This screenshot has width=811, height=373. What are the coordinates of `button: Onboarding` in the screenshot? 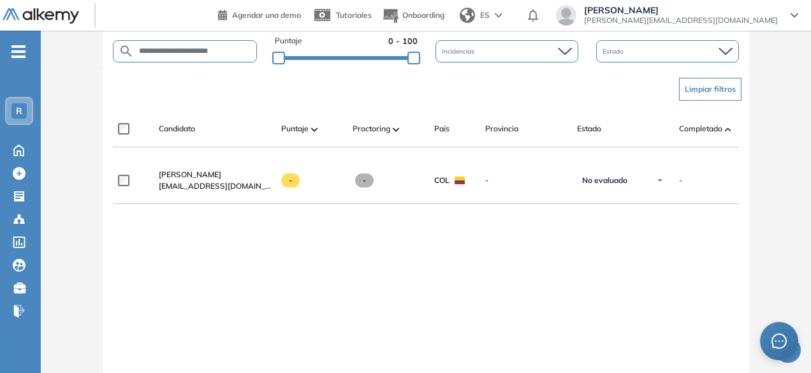 It's located at (413, 15).